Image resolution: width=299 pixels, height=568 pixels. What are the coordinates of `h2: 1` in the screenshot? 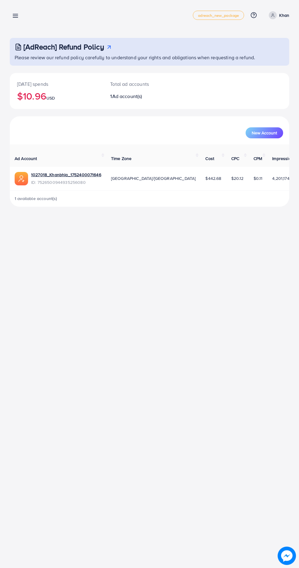 It's located at (138, 96).